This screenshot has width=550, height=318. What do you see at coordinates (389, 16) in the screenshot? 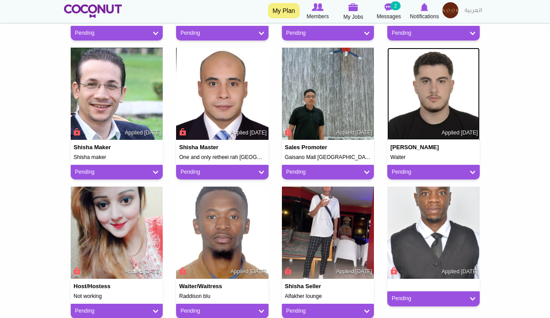
I see `span: Messages` at bounding box center [389, 16].